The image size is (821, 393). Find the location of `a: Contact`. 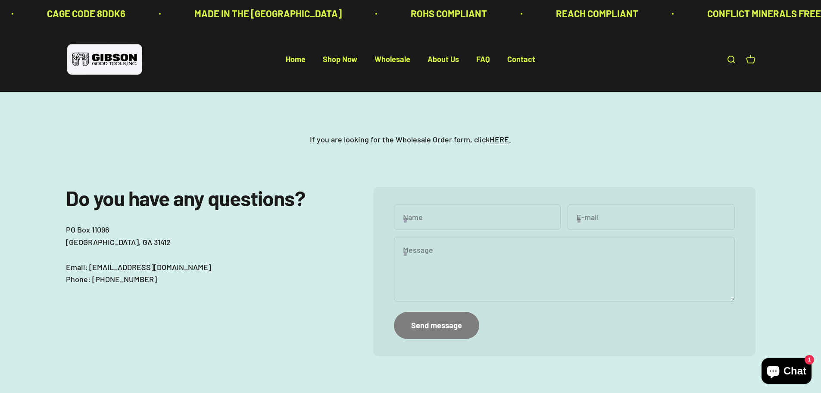

a: Contact is located at coordinates (521, 59).